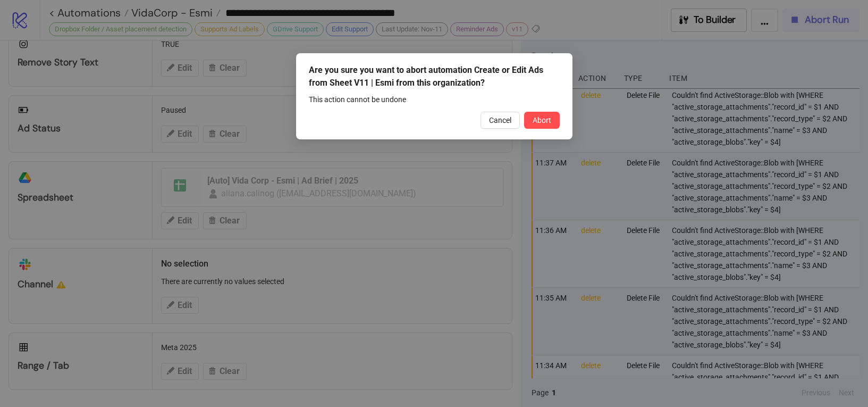 The height and width of the screenshot is (407, 868). What do you see at coordinates (500, 120) in the screenshot?
I see `button: Cancel` at bounding box center [500, 120].